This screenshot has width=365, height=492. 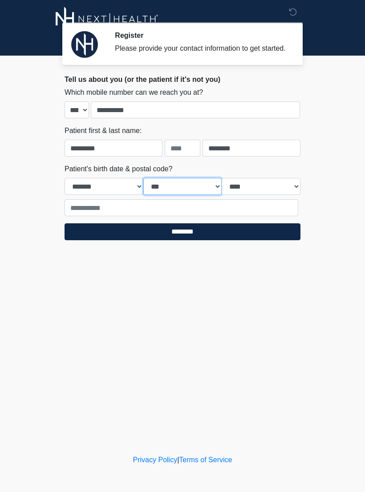 I want to click on img: Next-Health Logo, so click(x=107, y=19).